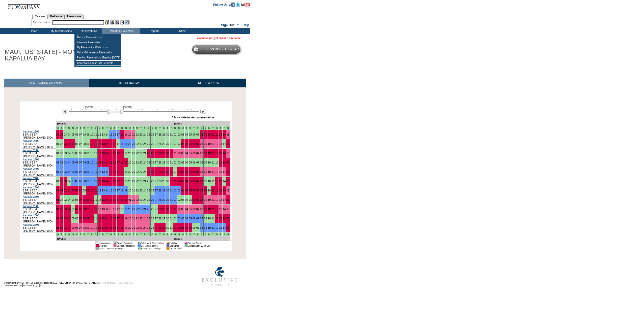  I want to click on a: Become our fan on Facebook, so click(233, 4).